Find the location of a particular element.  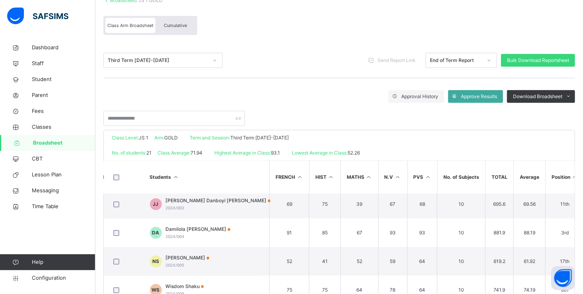

td: 41 is located at coordinates (325, 262).